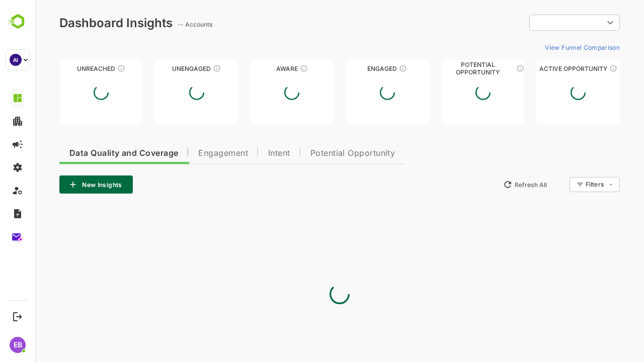  Describe the element at coordinates (352, 69) in the screenshot. I see `div: Engaged` at that location.